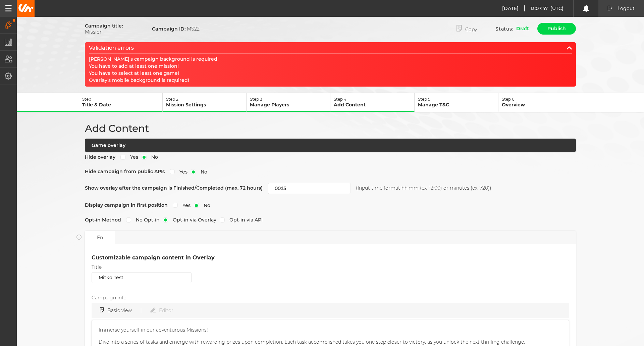 Image resolution: width=644 pixels, height=346 pixels. What do you see at coordinates (121, 103) in the screenshot?
I see `button: Step1Title & Date` at bounding box center [121, 103].